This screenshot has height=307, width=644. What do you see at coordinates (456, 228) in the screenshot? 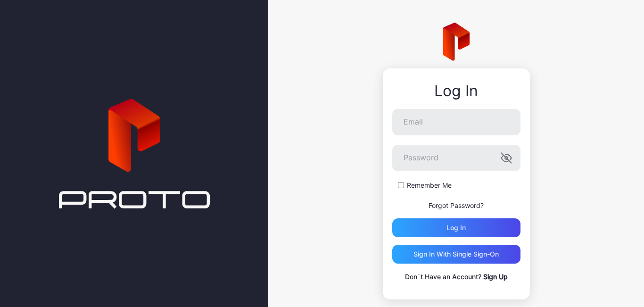
I see `div: Log in` at bounding box center [456, 228].